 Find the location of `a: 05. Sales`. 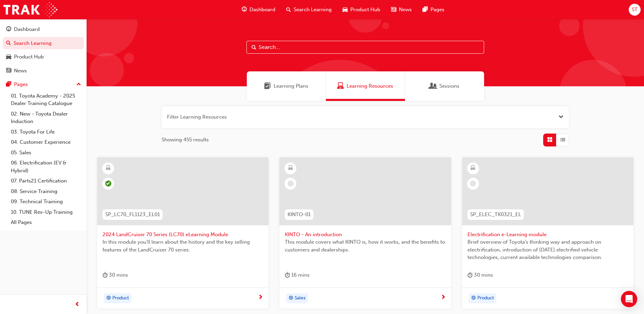

a: 05. Sales is located at coordinates (46, 152).